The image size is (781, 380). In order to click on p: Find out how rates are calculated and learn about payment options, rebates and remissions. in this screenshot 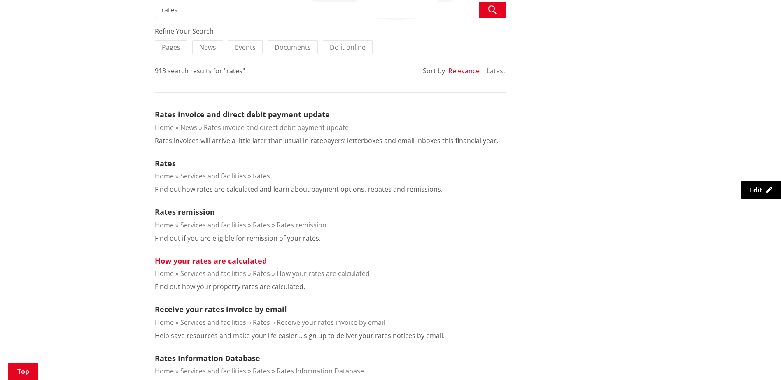, I will do `click(298, 189)`.